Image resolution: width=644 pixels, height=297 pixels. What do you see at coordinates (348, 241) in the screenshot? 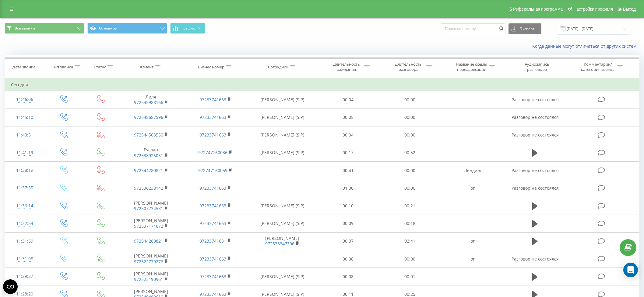
I see `td: 00:37` at bounding box center [348, 241].